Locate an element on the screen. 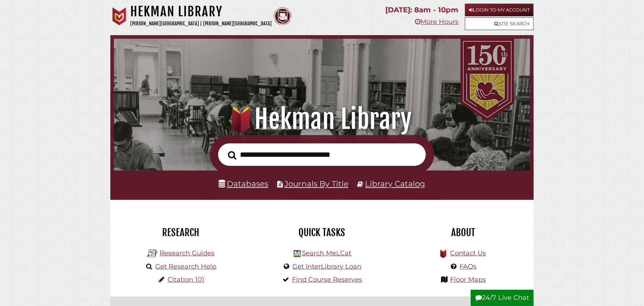 This screenshot has width=644, height=306. a: Journals By Title is located at coordinates (316, 183).